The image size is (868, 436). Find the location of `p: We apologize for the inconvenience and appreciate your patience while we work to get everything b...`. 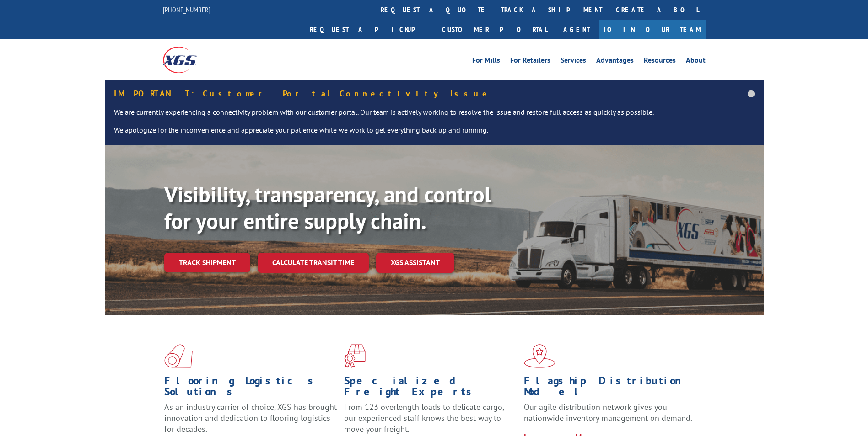

p: We apologize for the inconvenience and appreciate your patience while we work to get everything b... is located at coordinates (435, 130).